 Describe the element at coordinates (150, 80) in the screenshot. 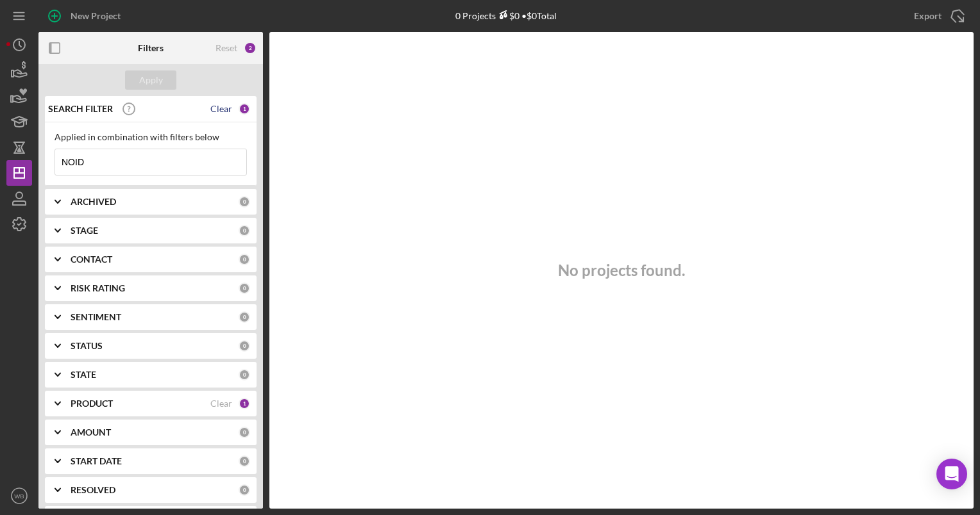

I see `div: Apply` at that location.